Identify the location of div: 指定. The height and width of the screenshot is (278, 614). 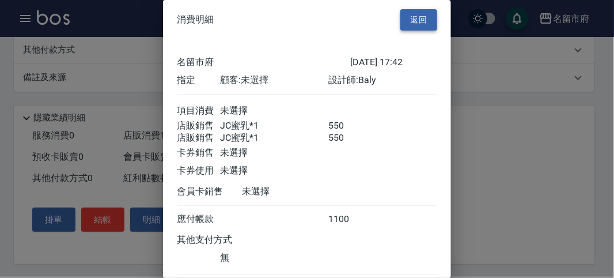
(198, 80).